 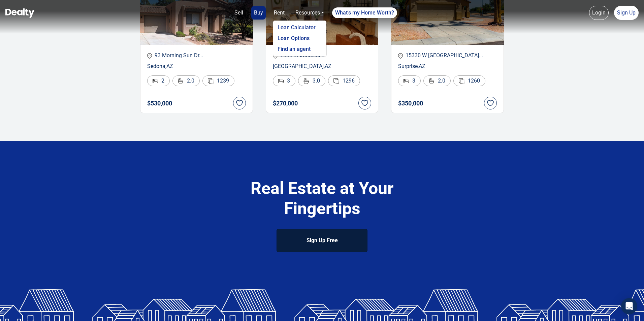 I want to click on a: Rent, so click(x=279, y=13).